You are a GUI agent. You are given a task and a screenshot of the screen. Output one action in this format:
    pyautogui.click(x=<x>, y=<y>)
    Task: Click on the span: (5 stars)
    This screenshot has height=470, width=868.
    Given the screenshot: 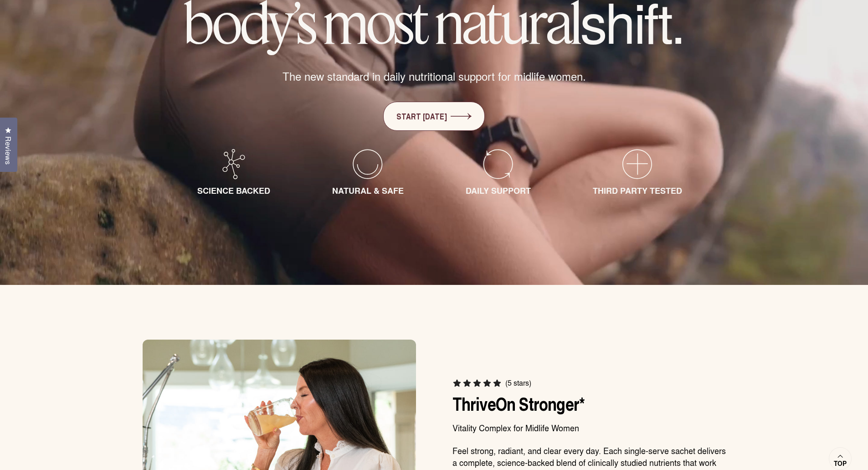 What is the action you would take?
    pyautogui.click(x=518, y=383)
    